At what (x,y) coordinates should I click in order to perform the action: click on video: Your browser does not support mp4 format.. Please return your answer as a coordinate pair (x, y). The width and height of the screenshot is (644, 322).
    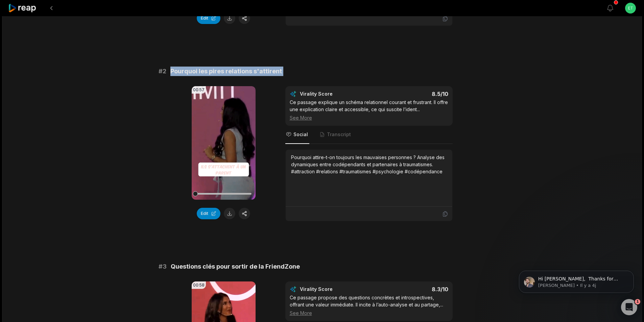
    Looking at the image, I should click on (223, 143).